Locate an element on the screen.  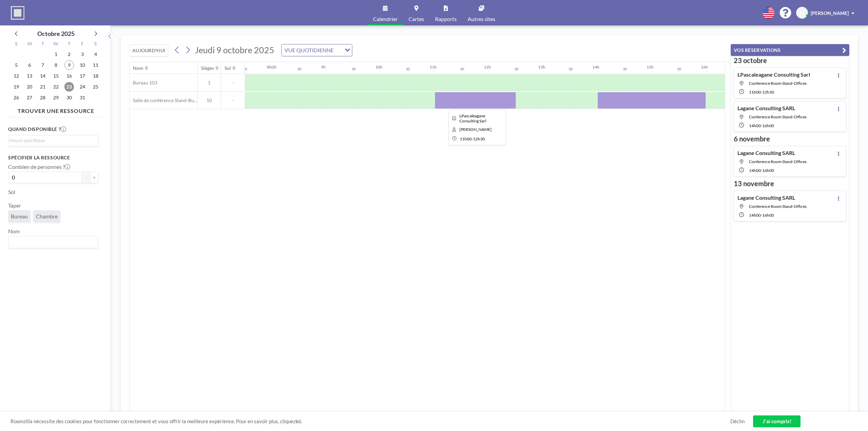
span: Mardi 28 octobre 2025 is located at coordinates (43, 98).